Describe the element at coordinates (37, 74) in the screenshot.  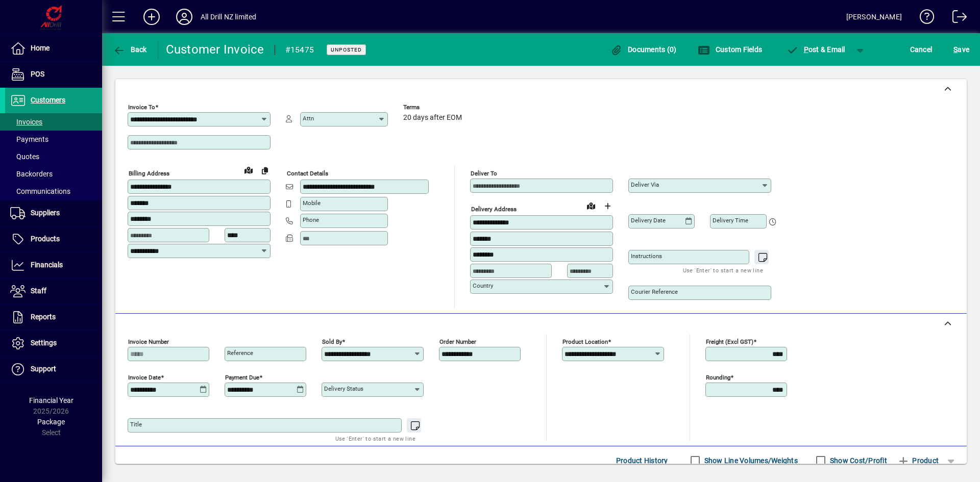
I see `span: POS` at that location.